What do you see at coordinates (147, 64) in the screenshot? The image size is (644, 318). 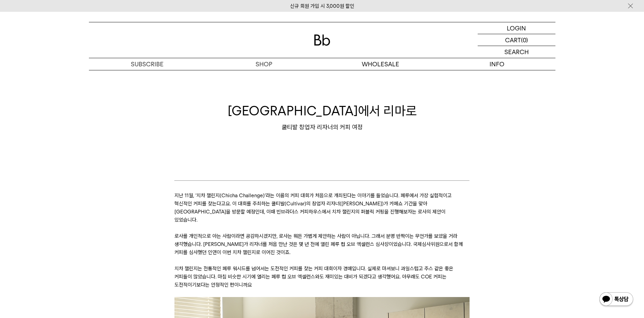 I see `a: SUBSCRIBE` at bounding box center [147, 64].